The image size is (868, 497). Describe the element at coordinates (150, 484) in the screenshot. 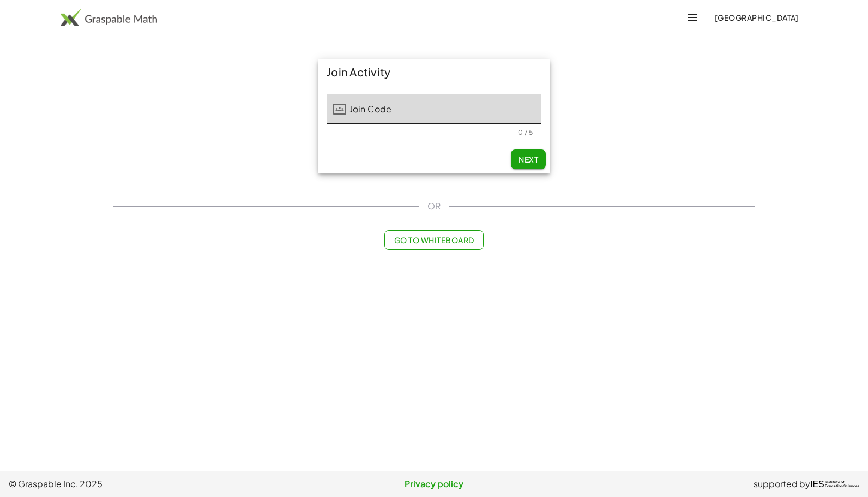

I see `span: © Graspable Inc, 2025` at that location.